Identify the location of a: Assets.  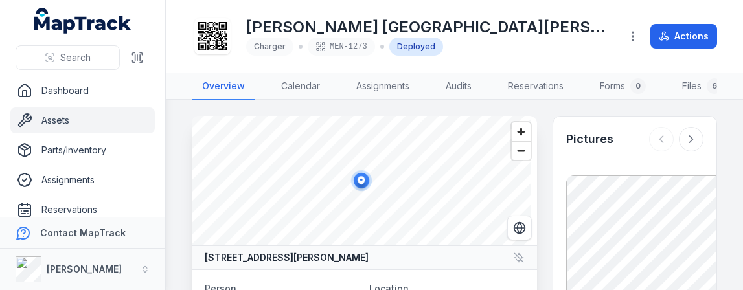
(82, 120).